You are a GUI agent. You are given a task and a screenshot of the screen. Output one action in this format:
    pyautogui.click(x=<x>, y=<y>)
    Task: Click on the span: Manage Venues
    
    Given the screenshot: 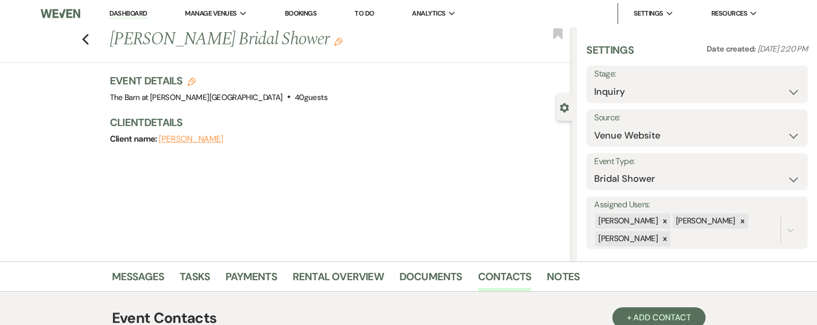 What is the action you would take?
    pyautogui.click(x=210, y=14)
    